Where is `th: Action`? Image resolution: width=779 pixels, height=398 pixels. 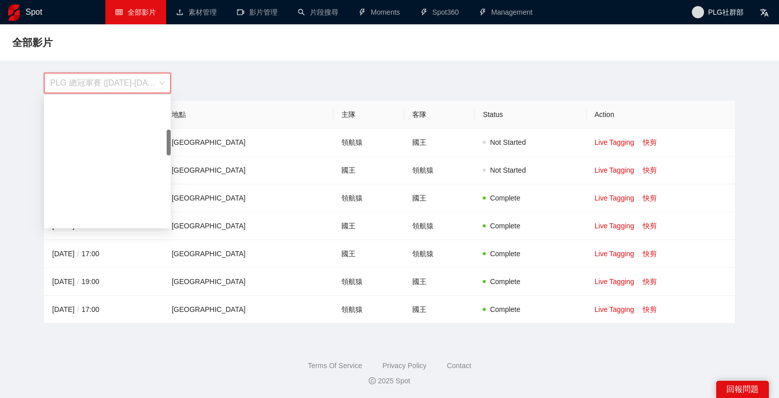
th: Action is located at coordinates (660, 114).